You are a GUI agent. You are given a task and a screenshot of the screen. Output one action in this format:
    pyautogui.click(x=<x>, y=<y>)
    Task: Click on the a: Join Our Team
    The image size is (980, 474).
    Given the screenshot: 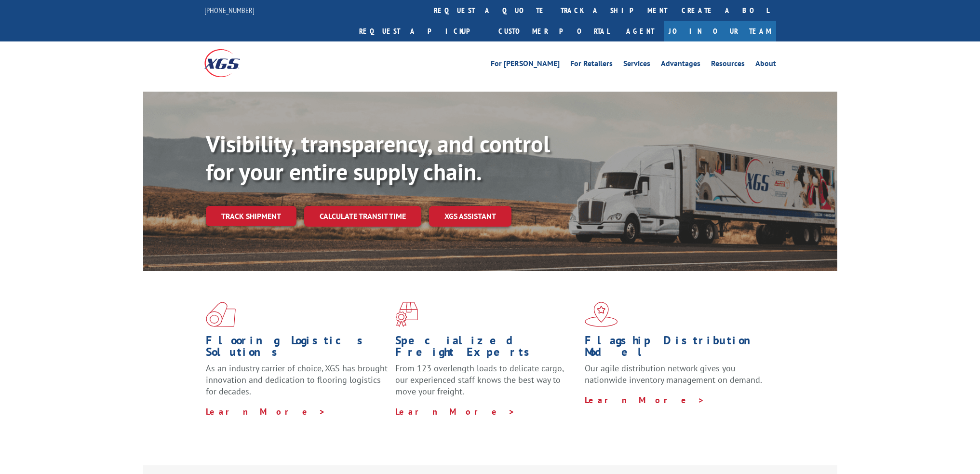 What is the action you would take?
    pyautogui.click(x=720, y=31)
    